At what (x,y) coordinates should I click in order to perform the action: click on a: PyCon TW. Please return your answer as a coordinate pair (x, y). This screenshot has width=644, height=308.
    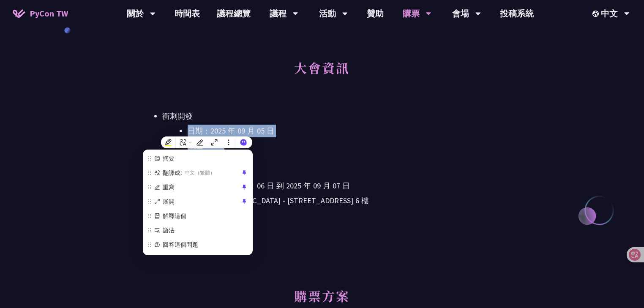
    Looking at the image, I should click on (40, 14).